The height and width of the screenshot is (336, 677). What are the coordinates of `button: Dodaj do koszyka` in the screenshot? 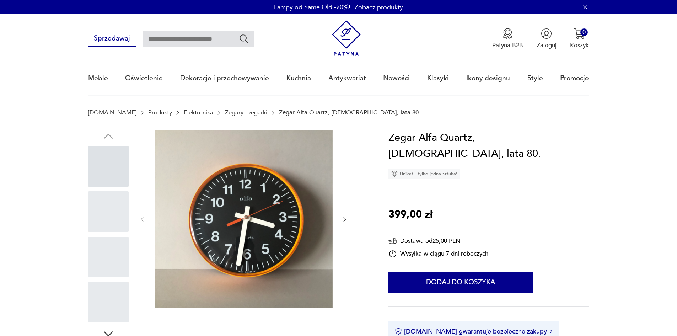 It's located at (461, 282).